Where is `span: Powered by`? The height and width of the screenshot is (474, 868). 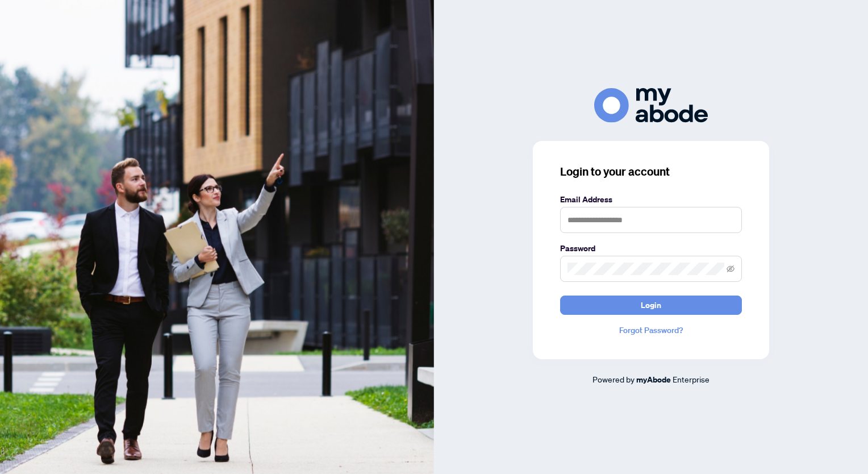
span: Powered by is located at coordinates (613, 379).